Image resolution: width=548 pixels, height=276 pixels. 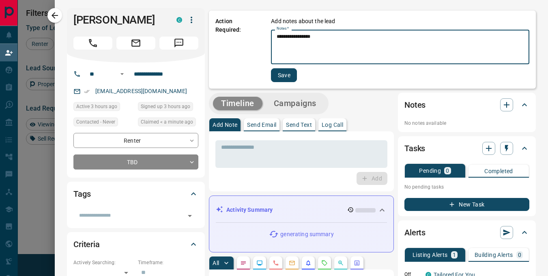 What do you see at coordinates (136, 43) in the screenshot?
I see `span: Email` at bounding box center [136, 43].